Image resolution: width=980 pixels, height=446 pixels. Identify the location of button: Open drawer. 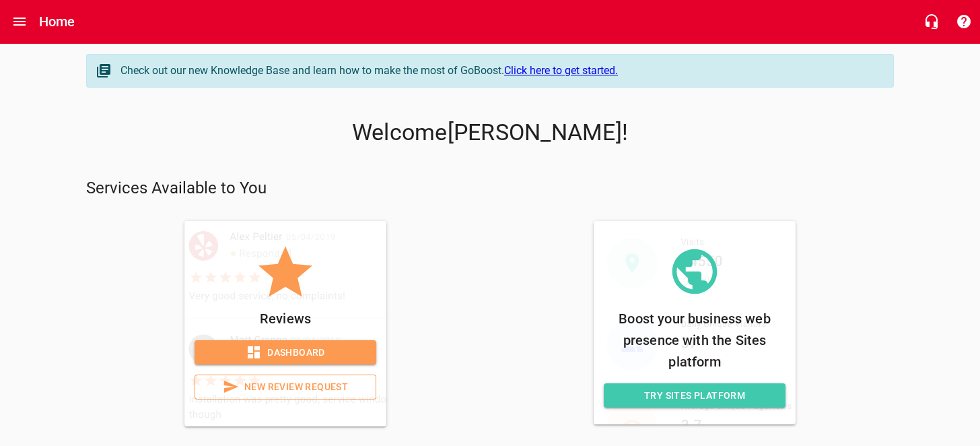
(19, 22).